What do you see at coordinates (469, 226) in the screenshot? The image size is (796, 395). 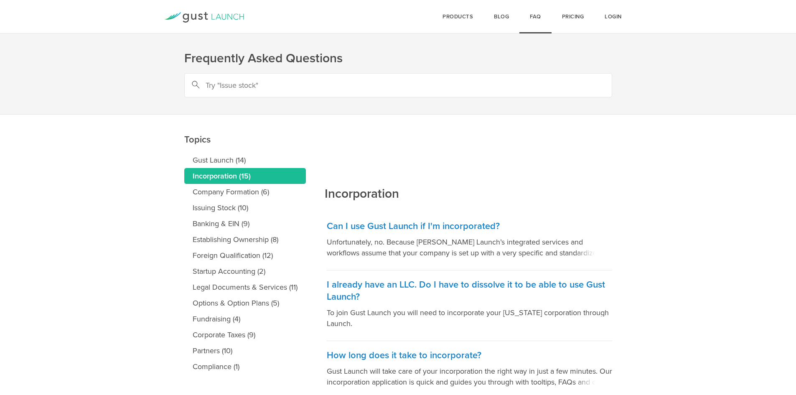 I see `h3: Can I use Gust Launch if I'm incorporated?` at bounding box center [469, 226].